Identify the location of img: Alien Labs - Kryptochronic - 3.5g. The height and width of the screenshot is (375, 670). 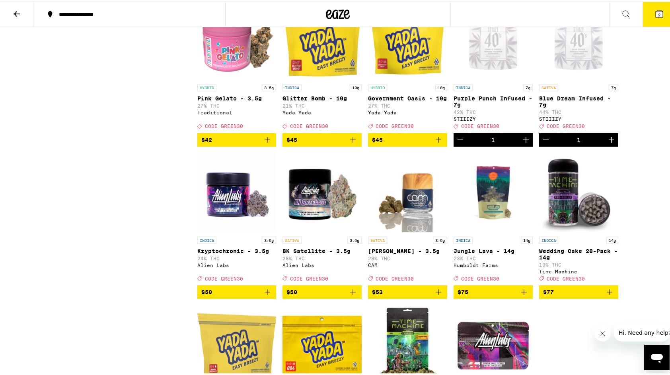
(237, 191).